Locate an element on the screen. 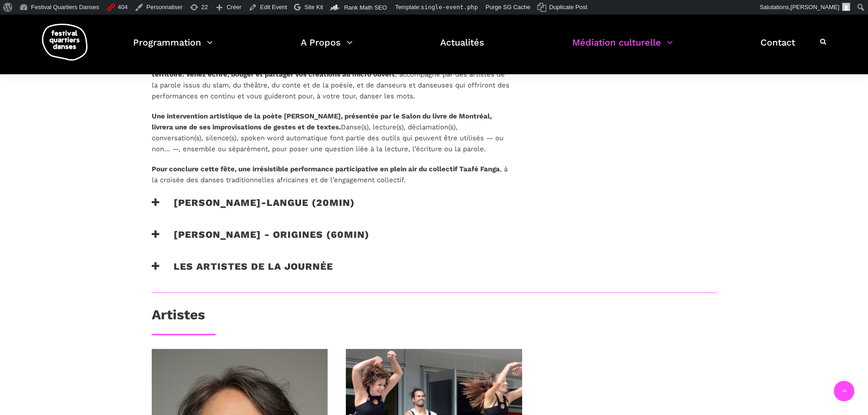  a: Programmation is located at coordinates (173, 48).